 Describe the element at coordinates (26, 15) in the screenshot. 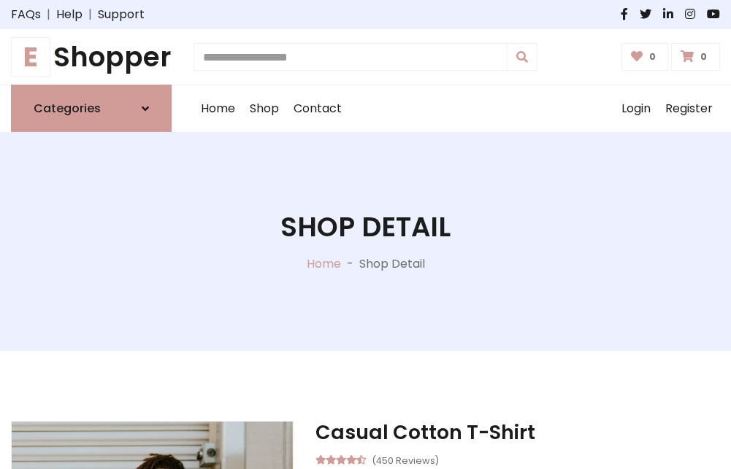

I see `a: FAQs` at that location.